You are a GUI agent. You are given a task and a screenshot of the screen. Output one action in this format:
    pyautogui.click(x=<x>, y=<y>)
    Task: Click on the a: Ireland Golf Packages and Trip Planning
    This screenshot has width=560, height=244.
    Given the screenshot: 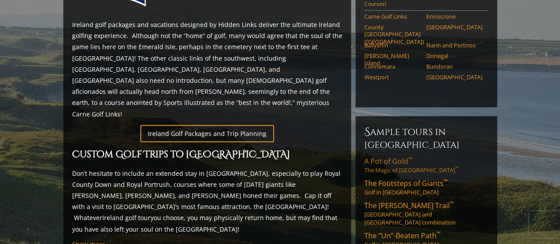 What is the action you would take?
    pyautogui.click(x=207, y=133)
    